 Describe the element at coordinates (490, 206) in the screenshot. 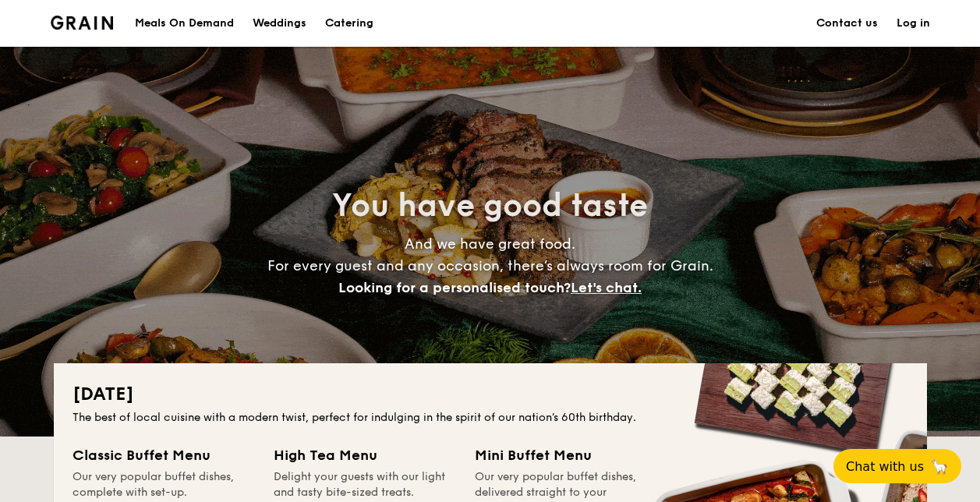

I see `span: You have good taste` at that location.